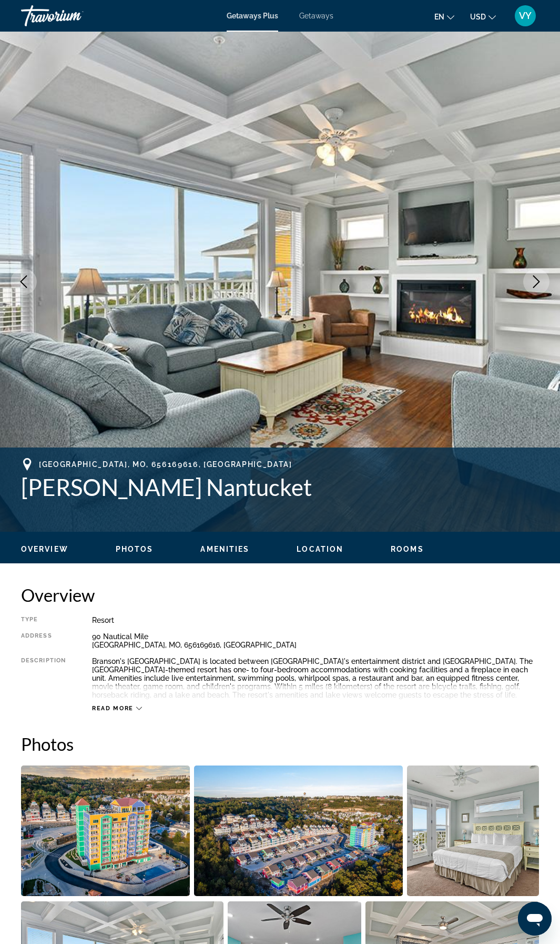 This screenshot has width=560, height=944. Describe the element at coordinates (225, 549) in the screenshot. I see `span: Amenities` at that location.